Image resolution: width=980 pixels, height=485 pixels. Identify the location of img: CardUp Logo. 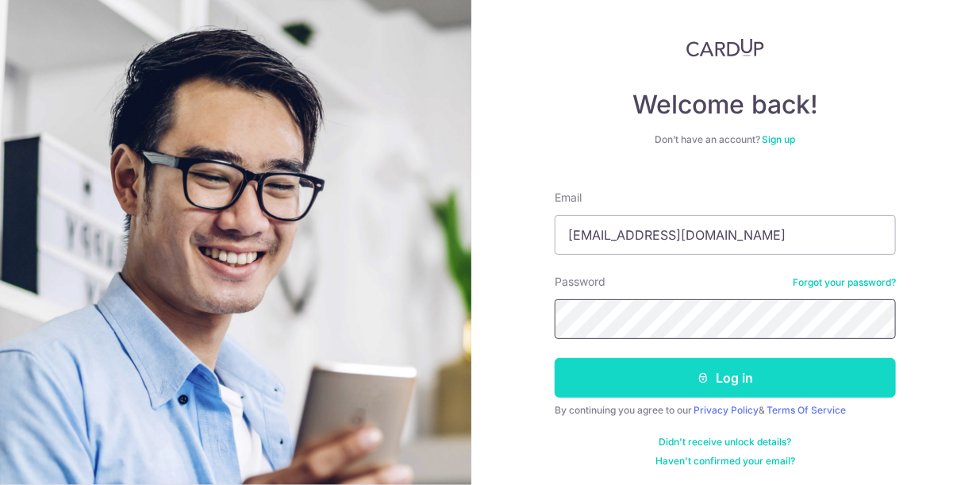
(726, 48).